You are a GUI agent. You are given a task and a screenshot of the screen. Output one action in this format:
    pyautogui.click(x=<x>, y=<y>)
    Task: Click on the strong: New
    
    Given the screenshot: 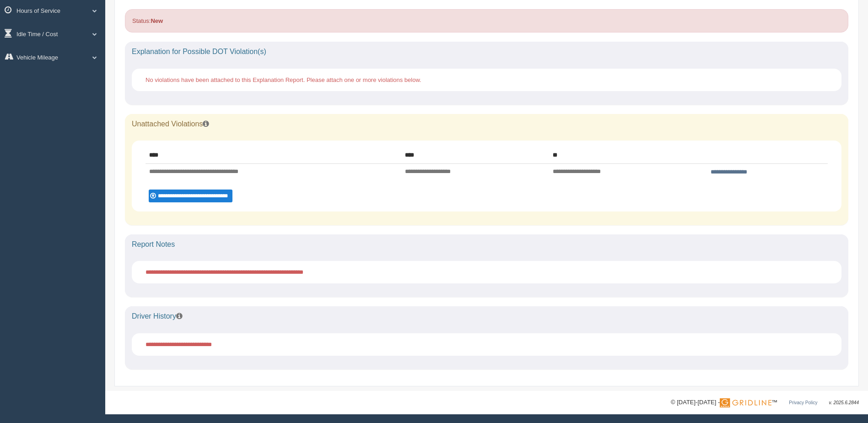 What is the action you would take?
    pyautogui.click(x=157, y=20)
    